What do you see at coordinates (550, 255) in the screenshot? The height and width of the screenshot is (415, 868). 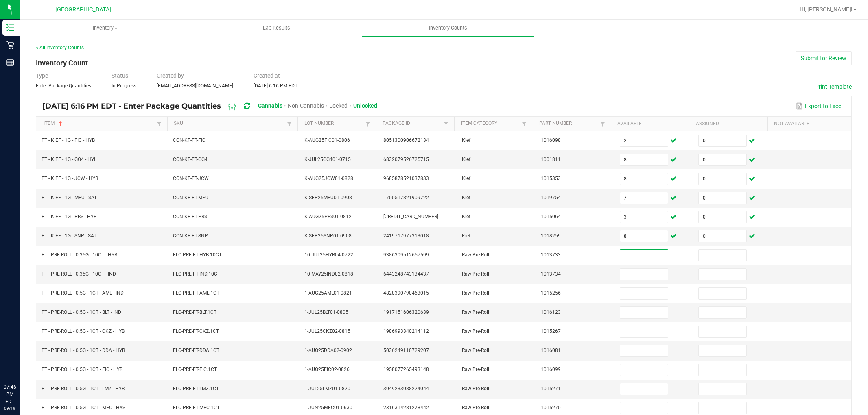 I see `span: 1013733` at bounding box center [550, 255].